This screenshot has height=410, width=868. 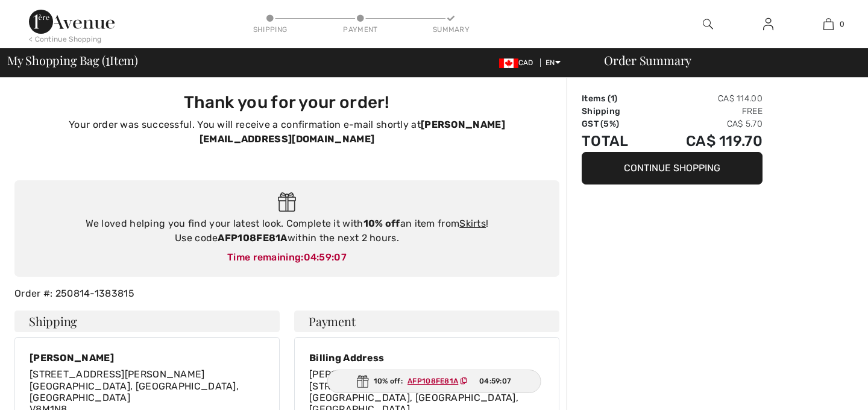 What do you see at coordinates (65, 39) in the screenshot?
I see `div: < Continue Shopping` at bounding box center [65, 39].